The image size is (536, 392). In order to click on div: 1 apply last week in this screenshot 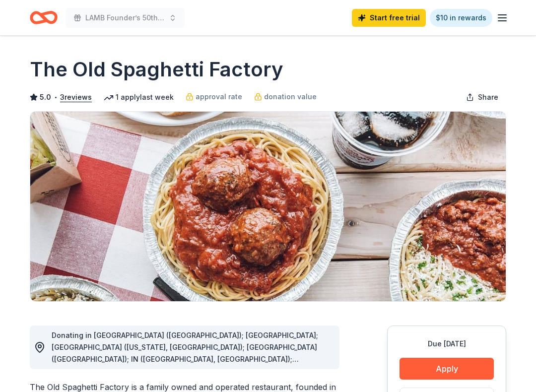, I will do `click(139, 97)`.